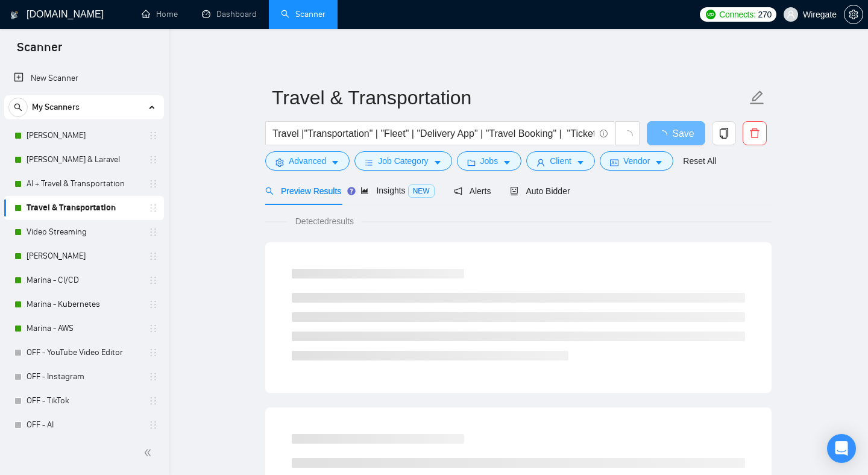  What do you see at coordinates (84, 352) in the screenshot?
I see `a: OFF - YouTube Video Editor` at bounding box center [84, 352].